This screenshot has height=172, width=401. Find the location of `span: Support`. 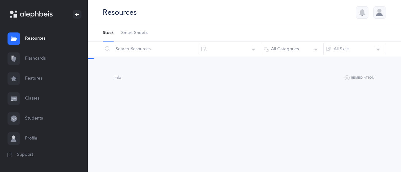

span: Support is located at coordinates (25, 155).